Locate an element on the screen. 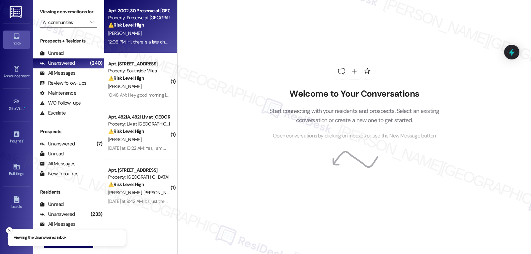  p: Start connecting with your residents and prospects. Select an existing conversation or create a n... is located at coordinates (354, 115).